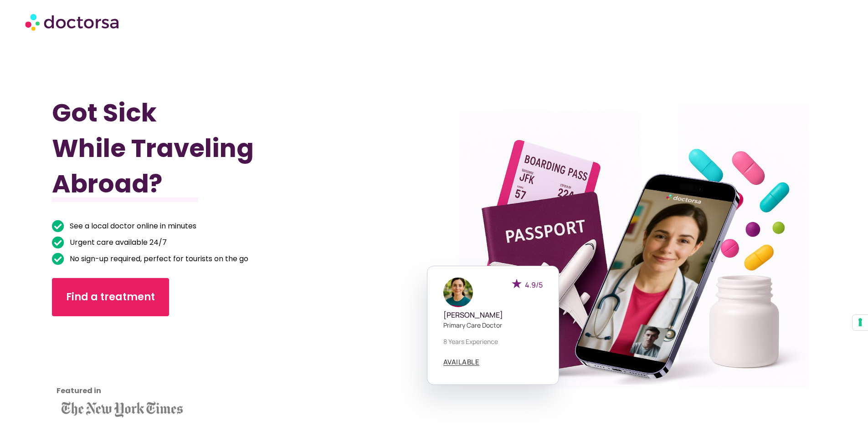  Describe the element at coordinates (462, 362) in the screenshot. I see `a: AVAILABLE` at that location.